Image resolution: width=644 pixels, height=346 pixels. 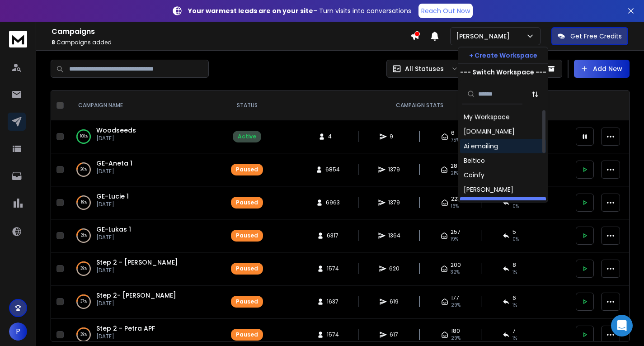 I want to click on span: 16 %, so click(x=454, y=206).